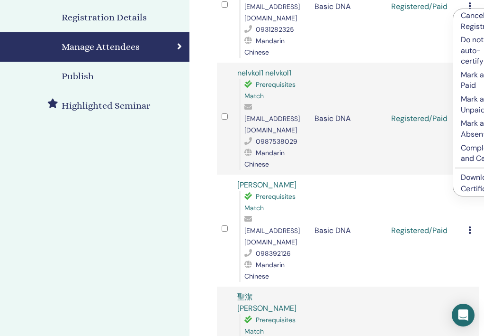 Image resolution: width=484 pixels, height=336 pixels. What do you see at coordinates (277, 141) in the screenshot?
I see `span: 0987538029` at bounding box center [277, 141].